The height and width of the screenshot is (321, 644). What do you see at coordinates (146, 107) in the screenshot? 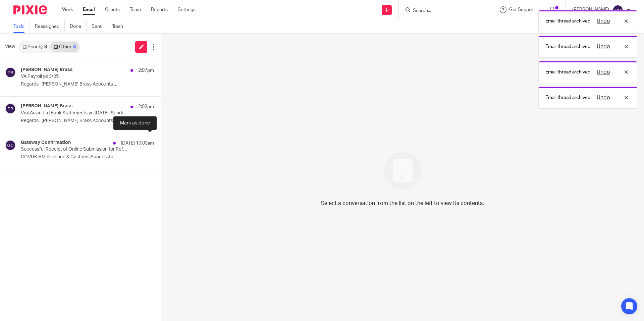
I see `p: 2:02pm` at bounding box center [146, 107].